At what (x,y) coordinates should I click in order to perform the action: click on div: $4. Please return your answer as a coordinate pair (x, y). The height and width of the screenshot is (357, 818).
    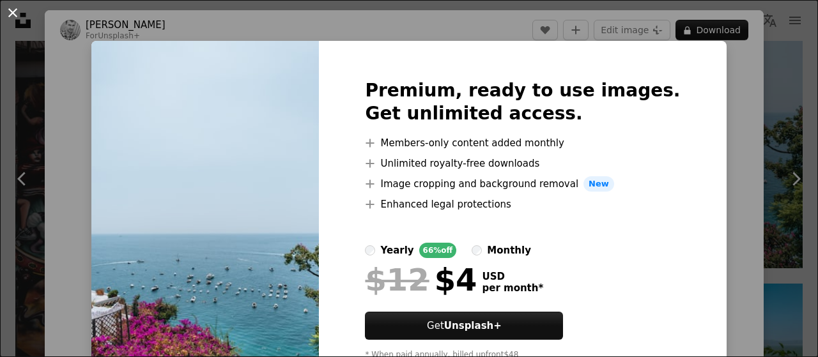
    Looking at the image, I should click on (421, 280).